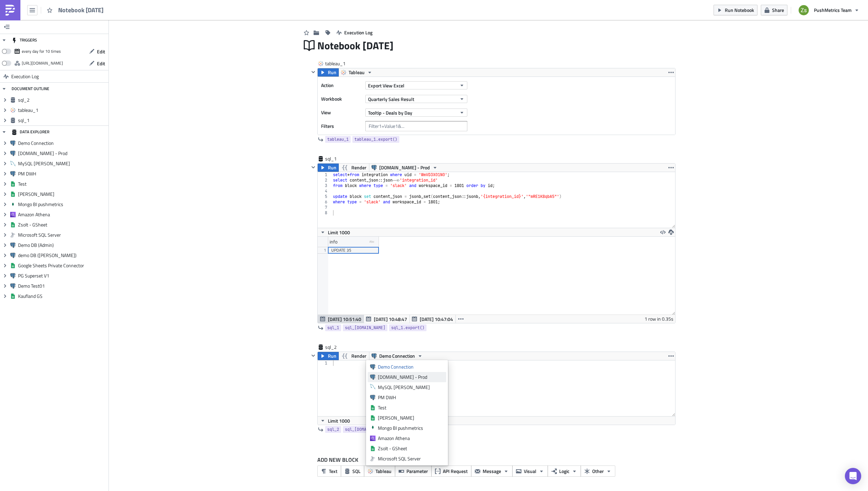 The image size is (868, 491). What do you see at coordinates (598, 470) in the screenshot?
I see `button: Other` at bounding box center [598, 470].